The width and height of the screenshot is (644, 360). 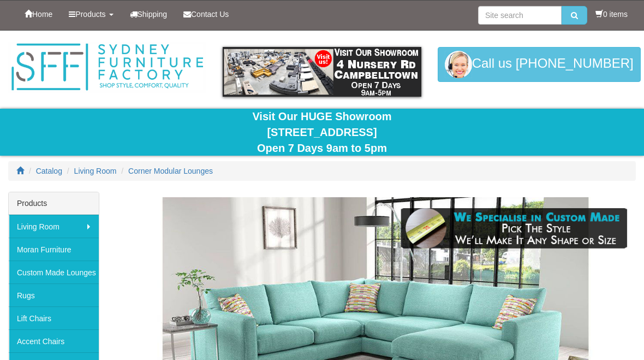 I want to click on a: Products, so click(x=91, y=14).